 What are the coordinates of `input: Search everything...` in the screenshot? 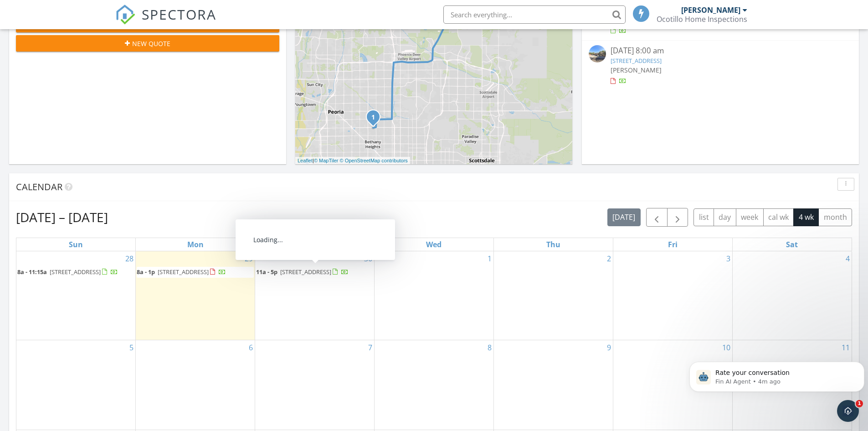 It's located at (534, 15).